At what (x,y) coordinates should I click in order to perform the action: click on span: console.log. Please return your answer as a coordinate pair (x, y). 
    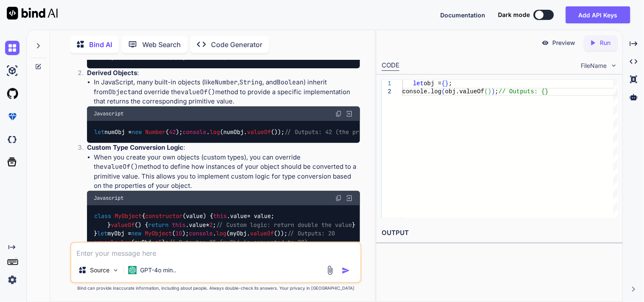
    Looking at the image, I should click on (422, 92).